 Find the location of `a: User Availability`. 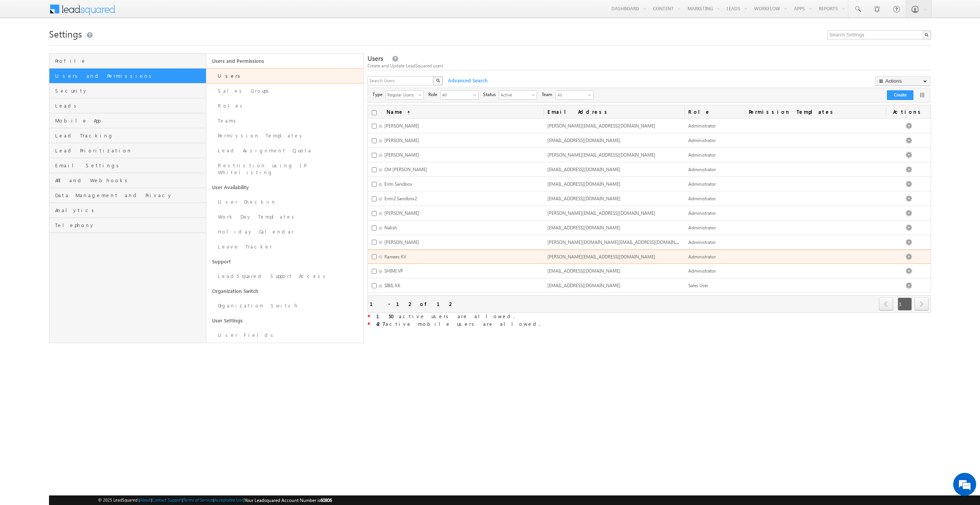

a: User Availability is located at coordinates (285, 187).